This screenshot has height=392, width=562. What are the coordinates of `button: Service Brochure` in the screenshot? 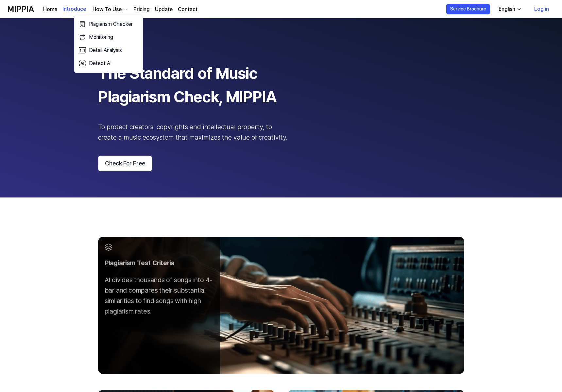 It's located at (468, 9).